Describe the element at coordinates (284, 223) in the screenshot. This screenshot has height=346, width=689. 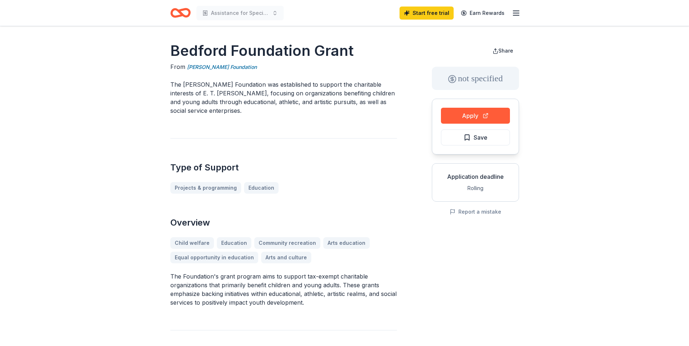
I see `h2: Overview` at that location.